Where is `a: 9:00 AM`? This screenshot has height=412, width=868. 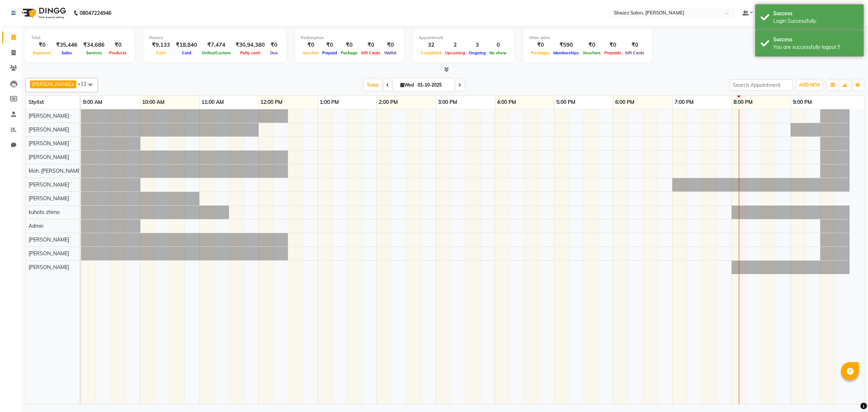
a: 9:00 AM is located at coordinates (92, 102).